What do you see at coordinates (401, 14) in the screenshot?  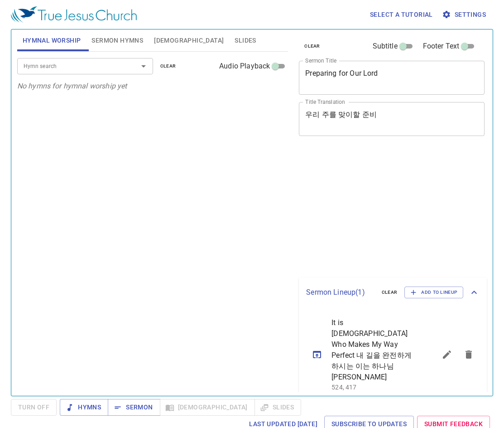 I see `button: Select a tutorial` at bounding box center [401, 14].